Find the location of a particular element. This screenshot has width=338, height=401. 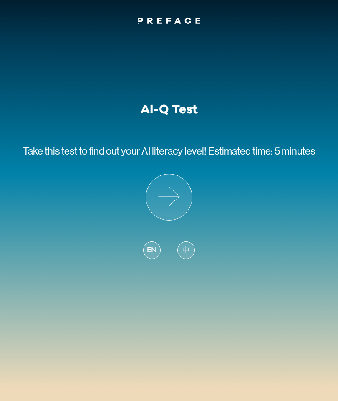

span: Estimated time: 5 minutes is located at coordinates (262, 151).